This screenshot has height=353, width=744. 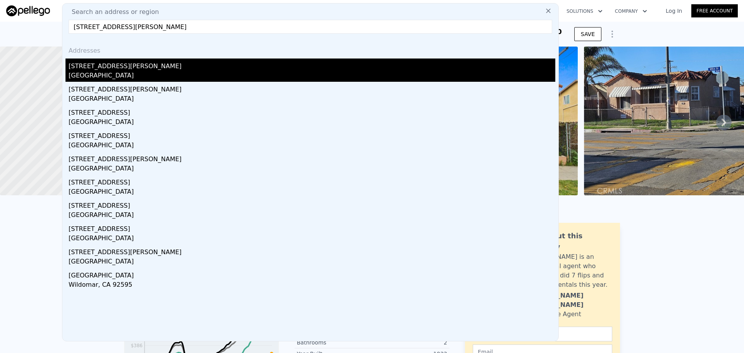 What do you see at coordinates (310, 49) in the screenshot?
I see `div: Addresses` at bounding box center [310, 49].